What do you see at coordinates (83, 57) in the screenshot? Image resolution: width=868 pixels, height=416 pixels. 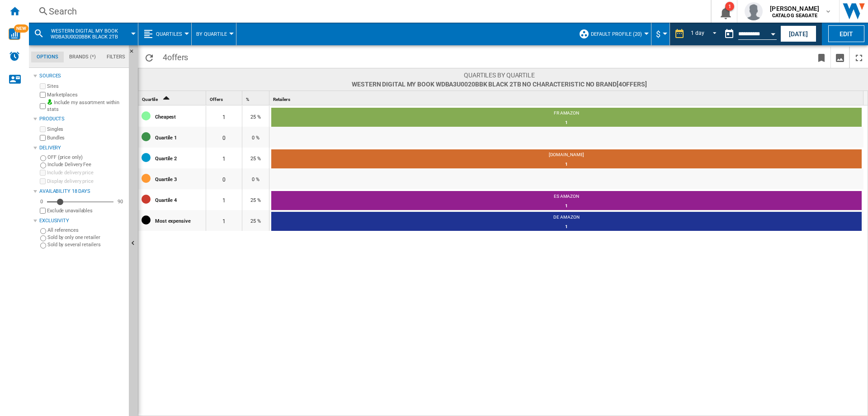 I see `md-tab-item: Brands (*)` at bounding box center [83, 57].